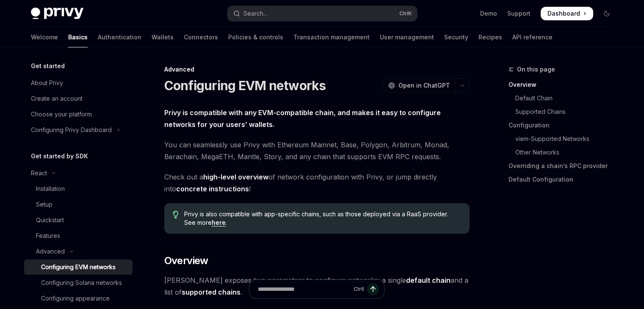  I want to click on a: API reference, so click(532, 37).